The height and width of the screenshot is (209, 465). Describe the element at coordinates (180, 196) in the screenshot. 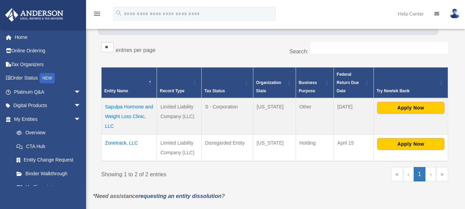

I see `a: requesting an entity dissolution` at that location.